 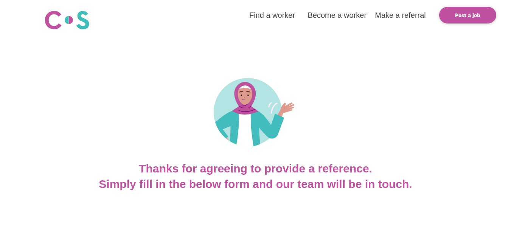 I want to click on b: Post a job, so click(x=468, y=15).